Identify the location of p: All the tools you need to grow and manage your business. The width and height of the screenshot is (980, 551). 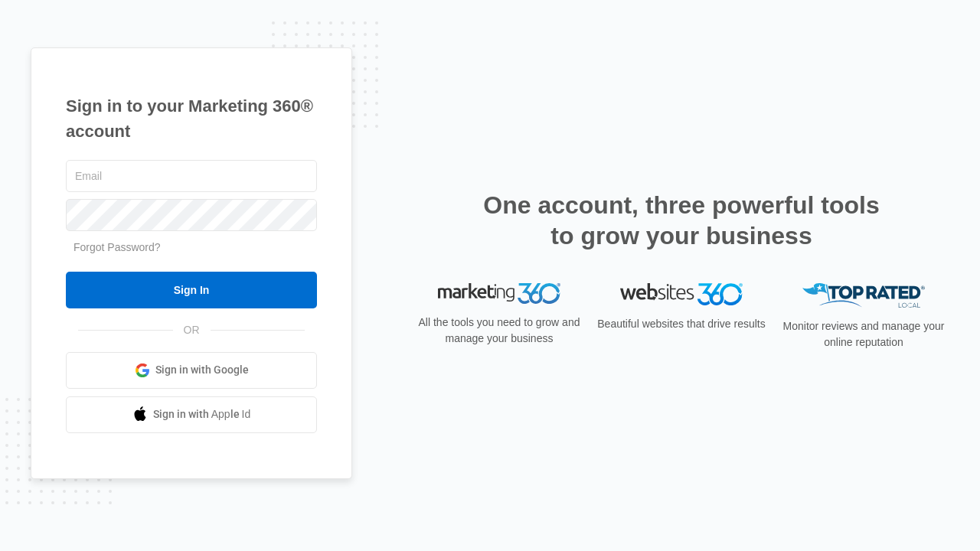
(499, 330).